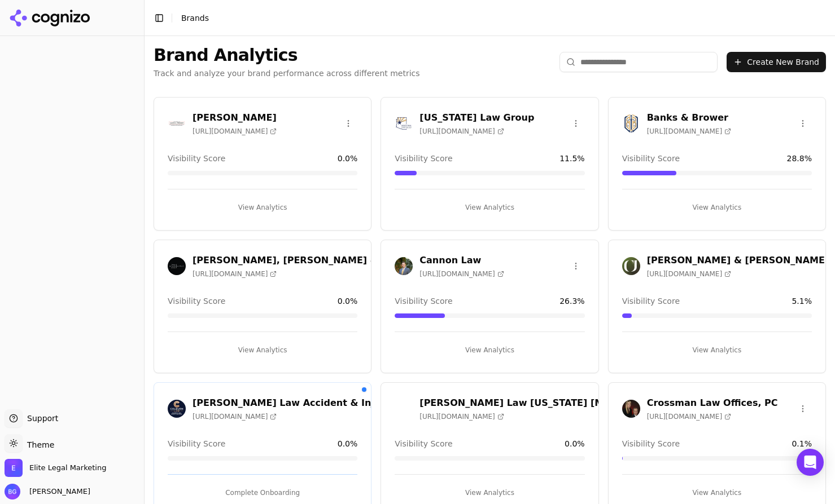 Image resolution: width=835 pixels, height=504 pixels. What do you see at coordinates (176, 124) in the screenshot?
I see `img: Aaron Herbert` at bounding box center [176, 124].